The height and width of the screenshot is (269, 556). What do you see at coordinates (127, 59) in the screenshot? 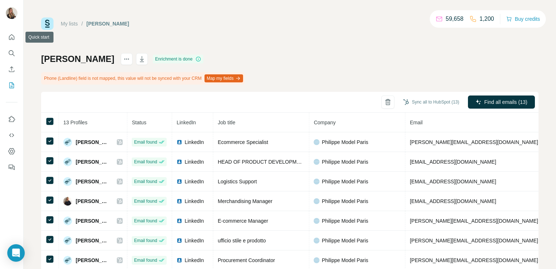
I see `button: actions` at bounding box center [127, 59].